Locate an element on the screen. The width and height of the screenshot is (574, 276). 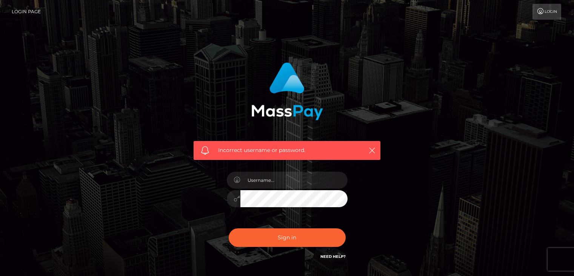
button: Sign in is located at coordinates (287, 237).